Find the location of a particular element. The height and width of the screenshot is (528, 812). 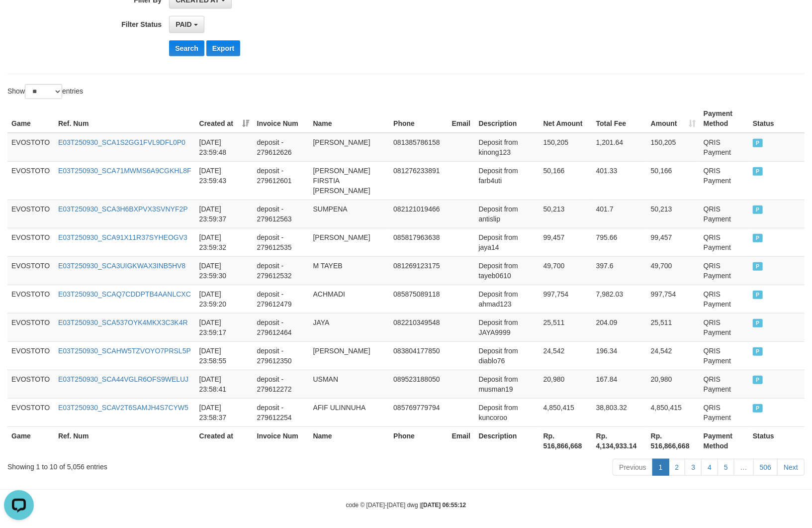

td: 150,205 is located at coordinates (674, 147).